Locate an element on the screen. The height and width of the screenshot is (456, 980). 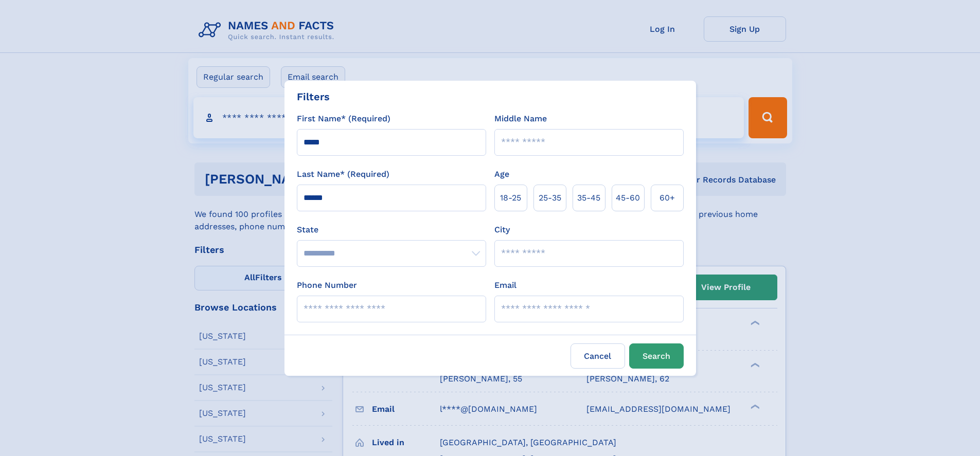
span: 60+ is located at coordinates (667, 198).